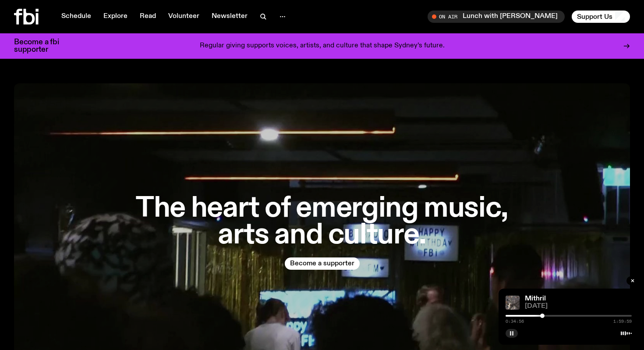 The height and width of the screenshot is (350, 644). What do you see at coordinates (595, 17) in the screenshot?
I see `span: Support Us` at bounding box center [595, 17].